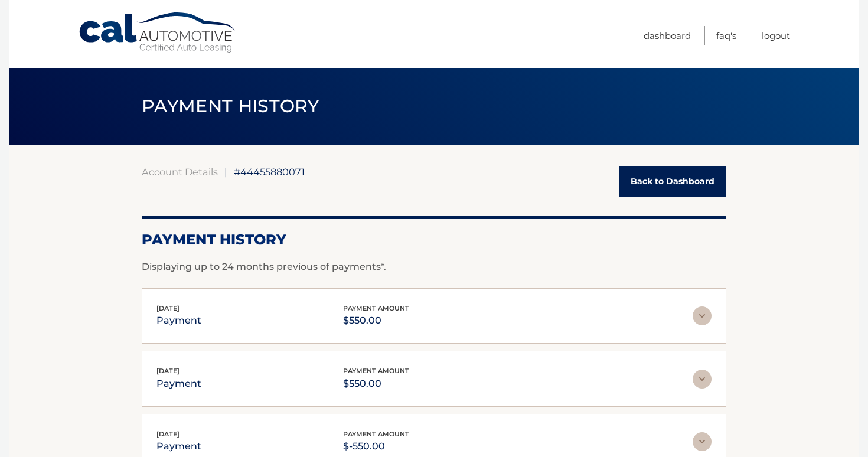 Image resolution: width=868 pixels, height=457 pixels. Describe the element at coordinates (667, 36) in the screenshot. I see `a: Dashboard` at that location.